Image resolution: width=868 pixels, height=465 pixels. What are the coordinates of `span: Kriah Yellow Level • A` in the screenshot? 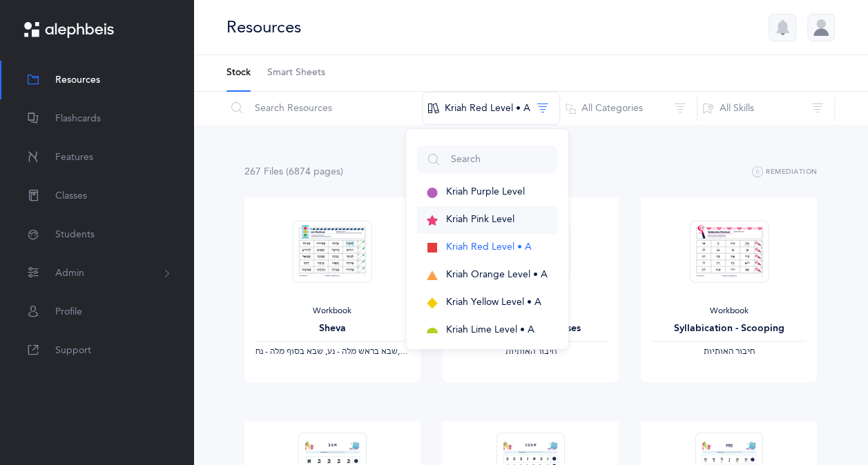 It's located at (493, 302).